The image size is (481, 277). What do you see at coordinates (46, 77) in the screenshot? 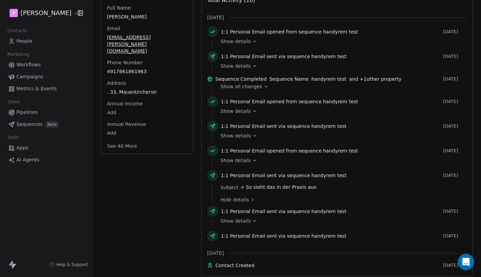
I see `a: Campaigns` at bounding box center [46, 77].